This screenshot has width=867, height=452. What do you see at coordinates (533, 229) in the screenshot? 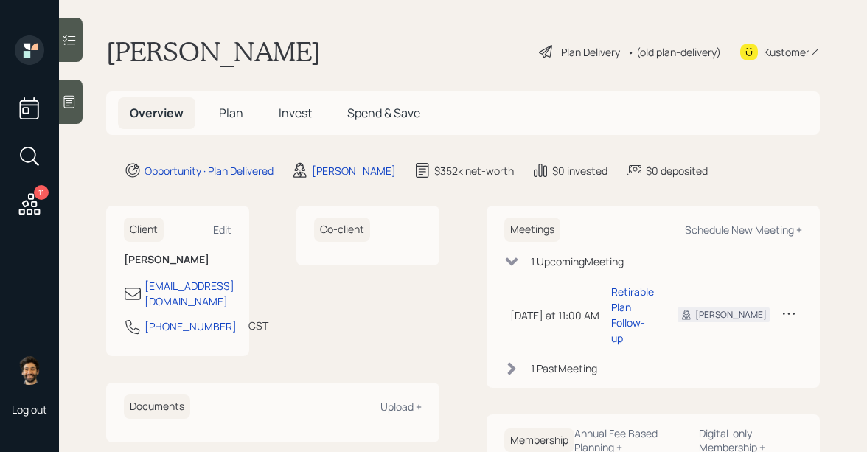
I see `h6: Meetings` at bounding box center [533, 229].